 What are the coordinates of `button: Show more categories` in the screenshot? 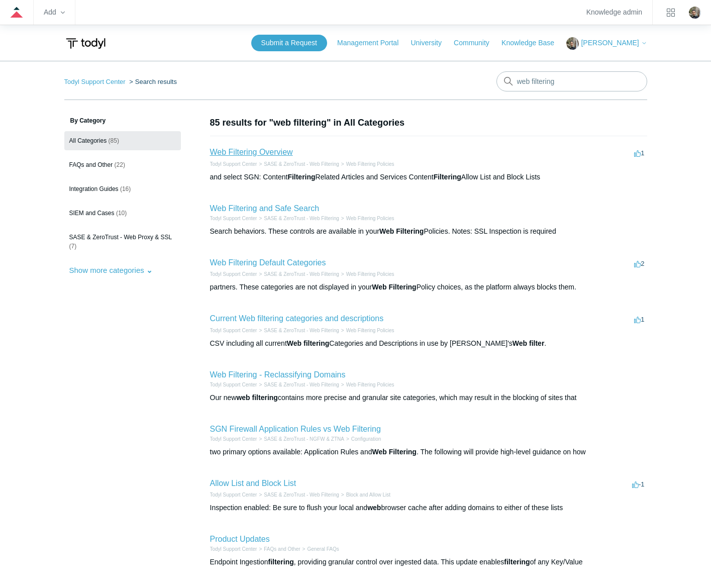 It's located at (111, 270).